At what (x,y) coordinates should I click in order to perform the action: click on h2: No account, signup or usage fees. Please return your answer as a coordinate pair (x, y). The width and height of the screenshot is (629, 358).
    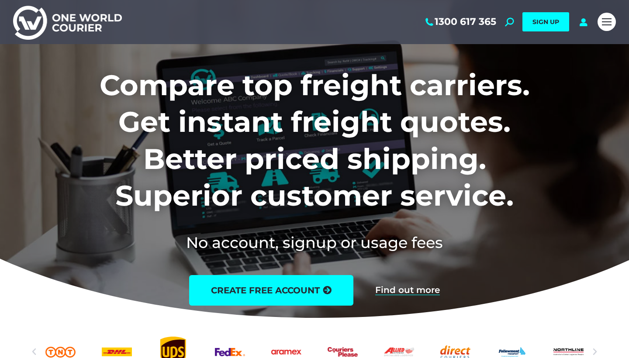
    Looking at the image, I should click on (315, 242).